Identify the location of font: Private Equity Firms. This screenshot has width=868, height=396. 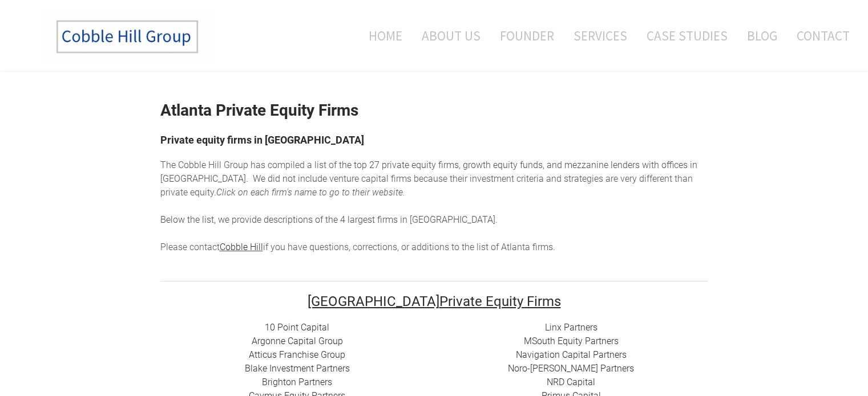
(434, 302).